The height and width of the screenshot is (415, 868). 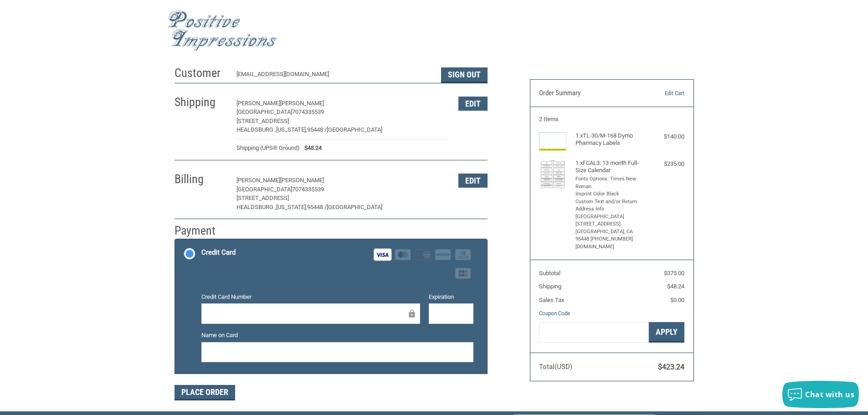 What do you see at coordinates (594, 332) in the screenshot?
I see `input: Gift Certificate or Coupon Code` at bounding box center [594, 332].